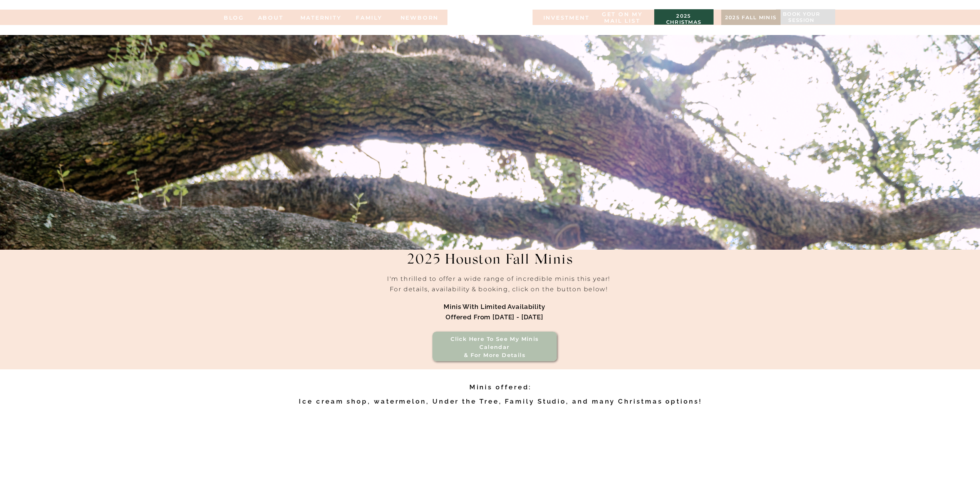  Describe the element at coordinates (316, 17) in the screenshot. I see `nav: MATERNITY` at that location.